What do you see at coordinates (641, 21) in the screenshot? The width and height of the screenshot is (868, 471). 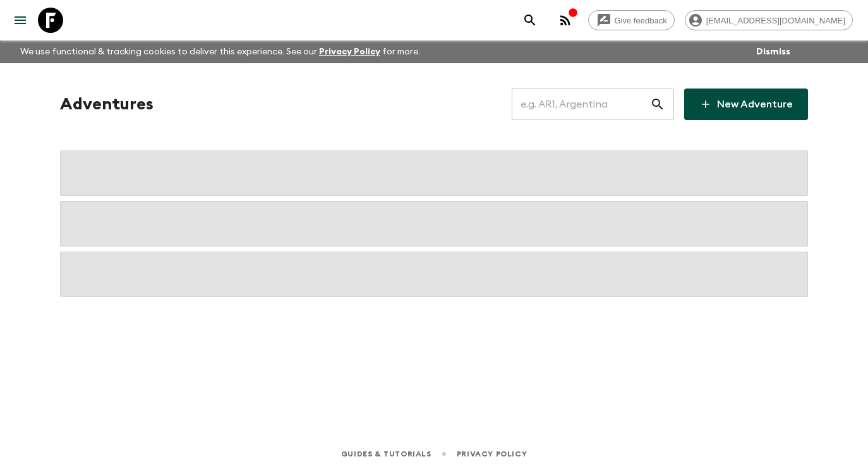 I see `span: Give feedback` at bounding box center [641, 21].